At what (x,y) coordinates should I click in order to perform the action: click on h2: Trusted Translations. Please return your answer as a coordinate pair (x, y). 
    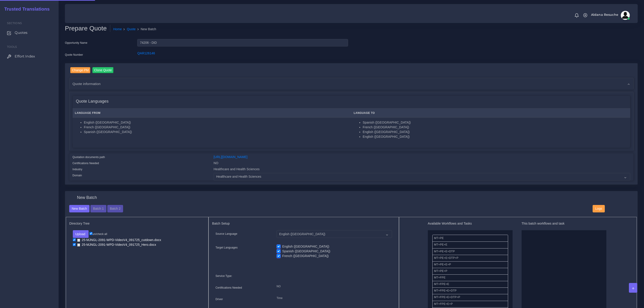
    Looking at the image, I should click on (25, 9).